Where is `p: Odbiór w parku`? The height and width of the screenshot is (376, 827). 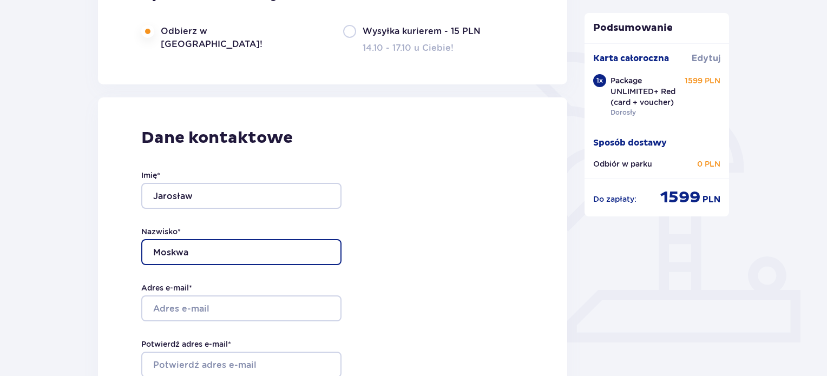 p: Odbiór w parku is located at coordinates (622, 164).